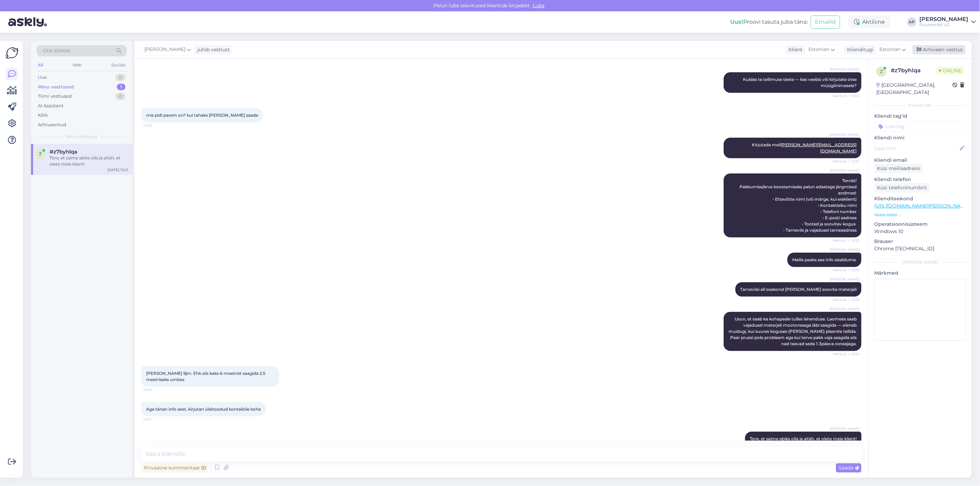 Image resolution: width=980 pixels, height=486 pixels. Describe the element at coordinates (156, 125) in the screenshot. I see `span: 12:50` at that location.